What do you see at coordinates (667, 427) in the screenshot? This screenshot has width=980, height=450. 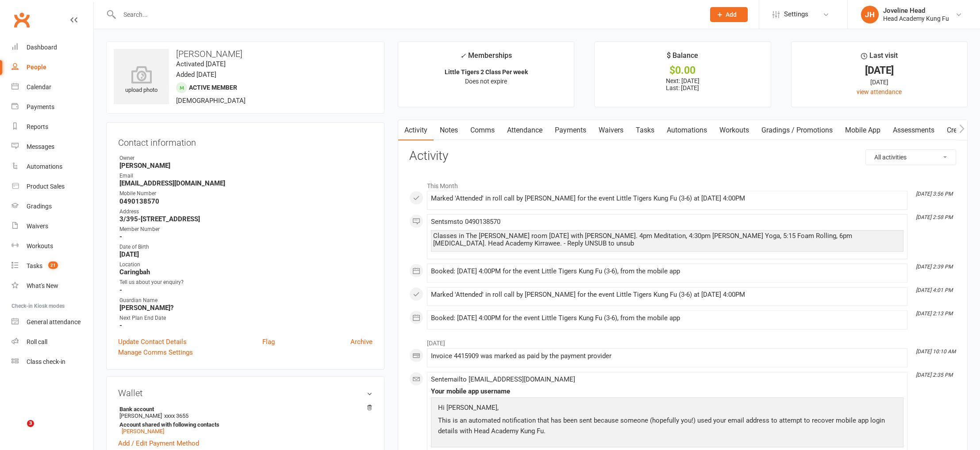 I see `p: This is an automated notification that has been sent because someone (hopefully you!) used your e...` at bounding box center [667, 427].